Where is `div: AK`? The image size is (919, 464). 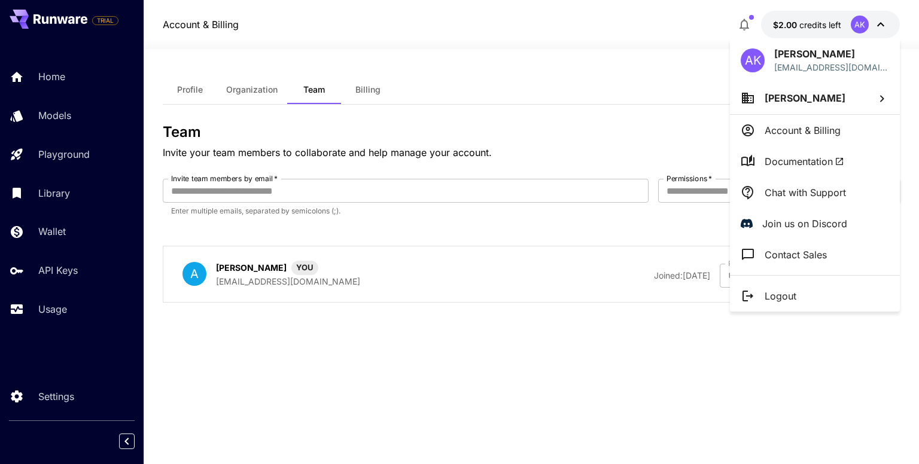
div: AK is located at coordinates (753, 60).